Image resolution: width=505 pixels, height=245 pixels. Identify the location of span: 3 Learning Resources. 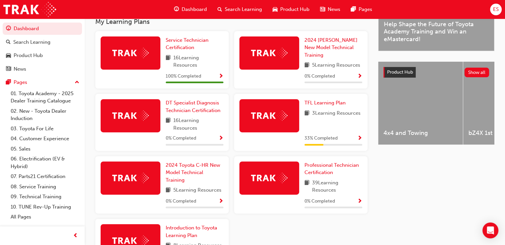
(336, 113).